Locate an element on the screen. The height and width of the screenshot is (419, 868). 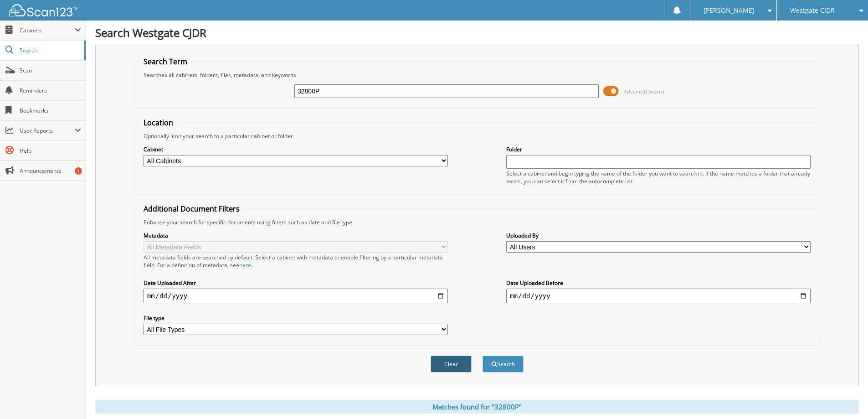
button: Search is located at coordinates (502, 364).